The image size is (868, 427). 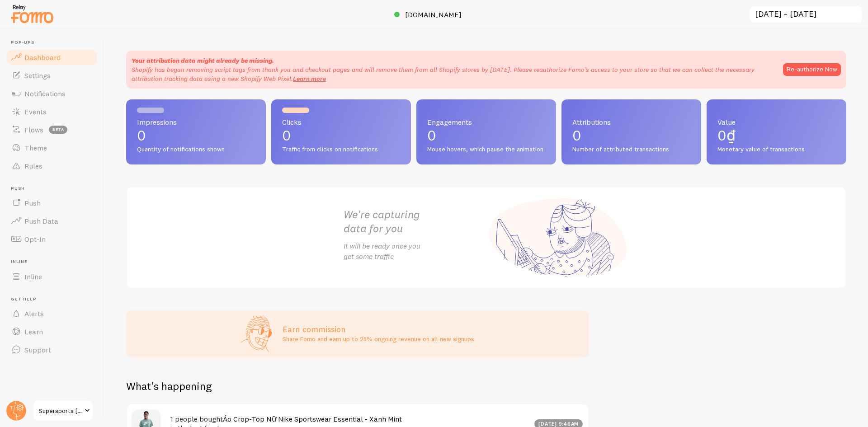 What do you see at coordinates (52, 350) in the screenshot?
I see `a: Support` at bounding box center [52, 350].